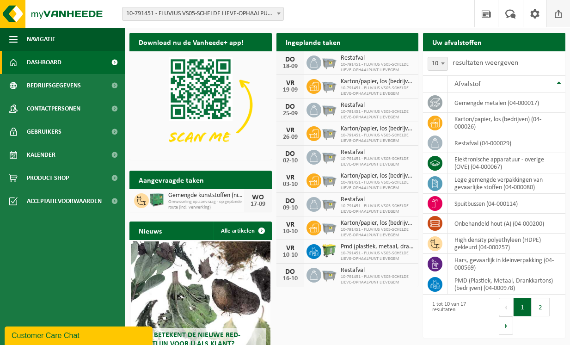 The width and height of the screenshot is (570, 345). I want to click on span: Navigatie, so click(41, 39).